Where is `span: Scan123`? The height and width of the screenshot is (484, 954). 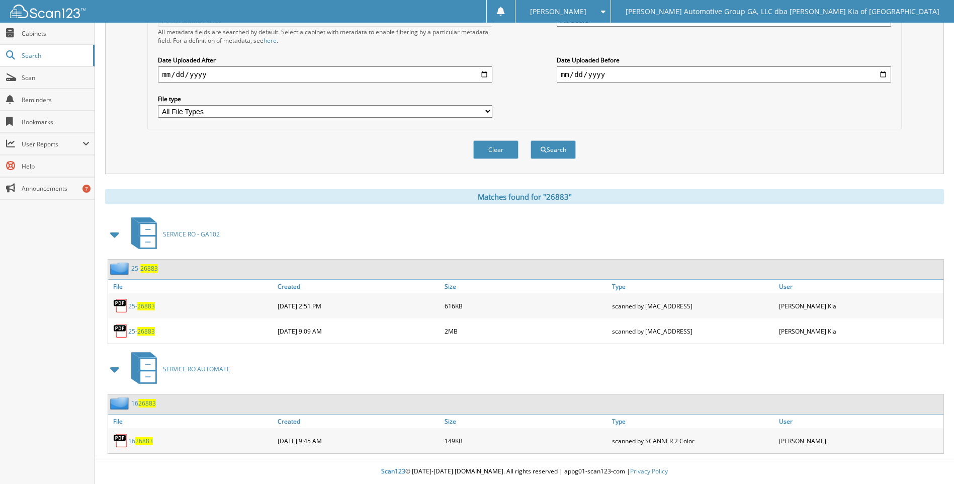 span: Scan123 is located at coordinates (393, 471).